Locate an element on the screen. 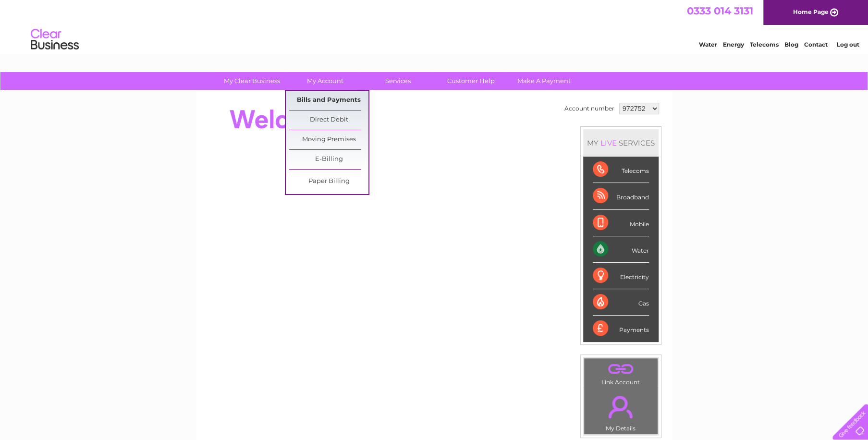 This screenshot has height=440, width=868. div: Water is located at coordinates (621, 249).